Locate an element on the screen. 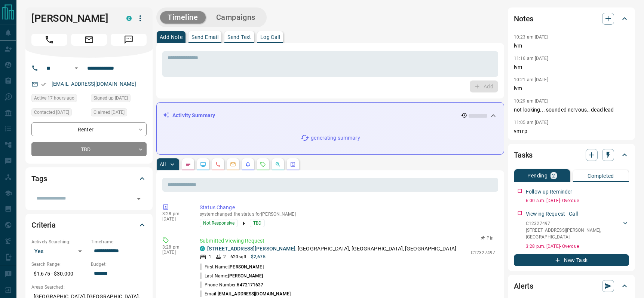  svg: Emails is located at coordinates (233, 164).